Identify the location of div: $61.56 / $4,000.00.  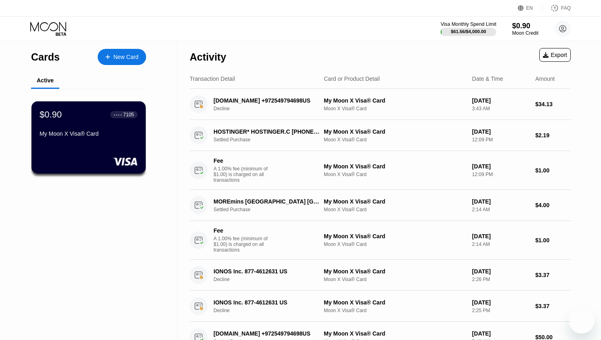
(468, 31).